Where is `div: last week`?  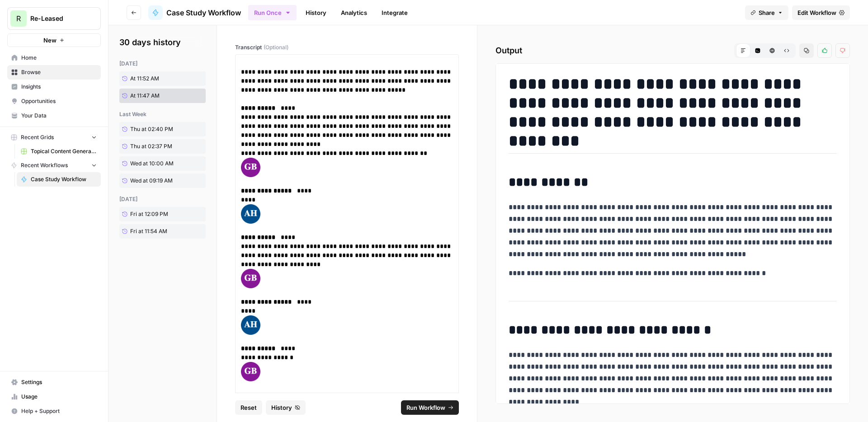
div: last week is located at coordinates (162, 114).